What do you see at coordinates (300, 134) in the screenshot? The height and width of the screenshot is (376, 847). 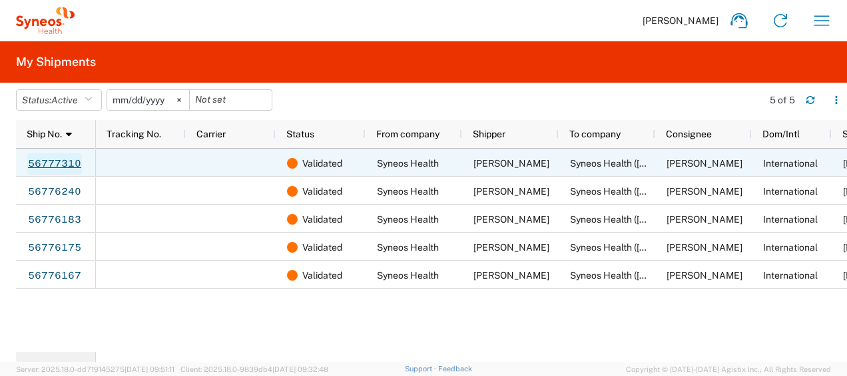 I see `span: Status` at bounding box center [300, 134].